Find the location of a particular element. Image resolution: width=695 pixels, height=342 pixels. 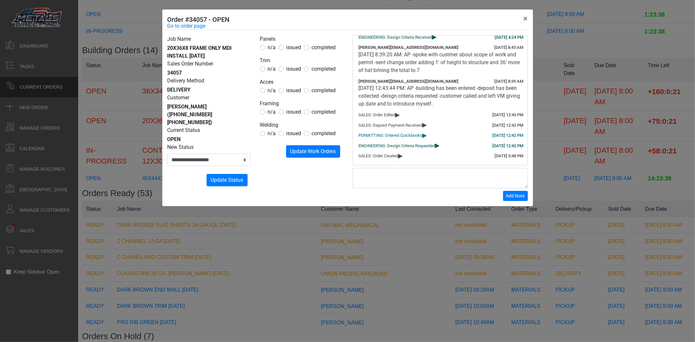

label: Customer is located at coordinates (179, 98).